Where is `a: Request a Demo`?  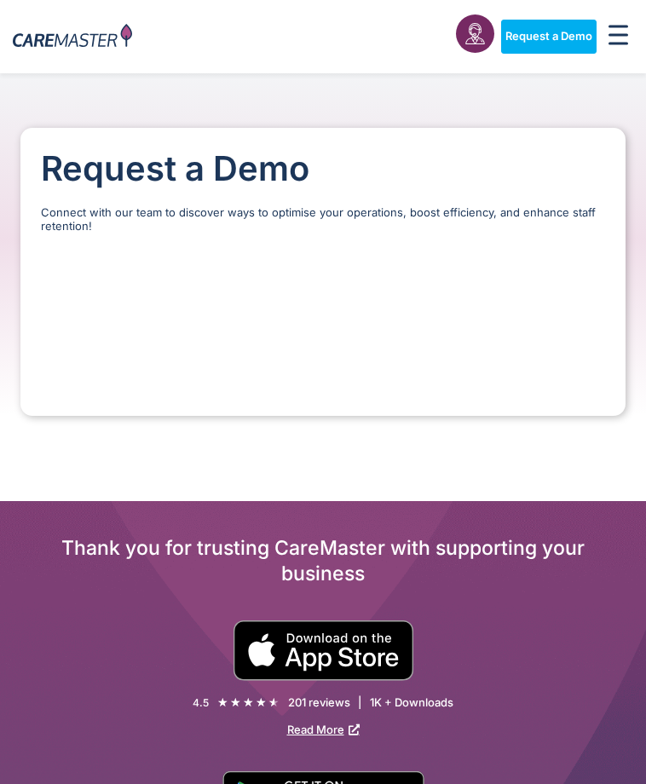 a: Request a Demo is located at coordinates (549, 37).